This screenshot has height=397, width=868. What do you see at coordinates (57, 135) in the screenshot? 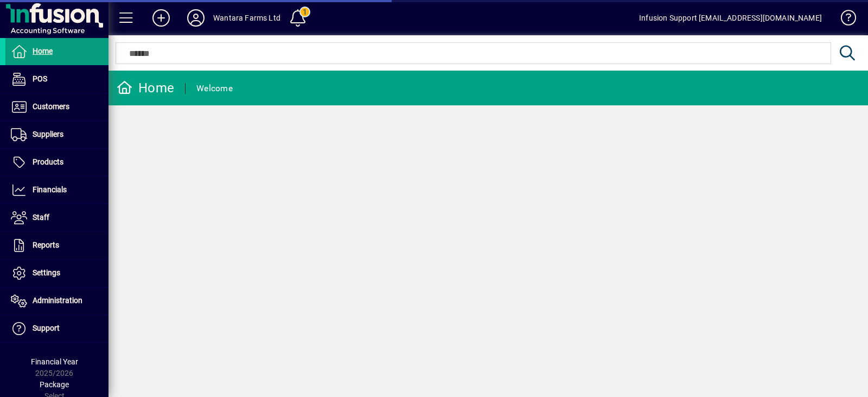
I see `a: Suppliers` at bounding box center [57, 135].